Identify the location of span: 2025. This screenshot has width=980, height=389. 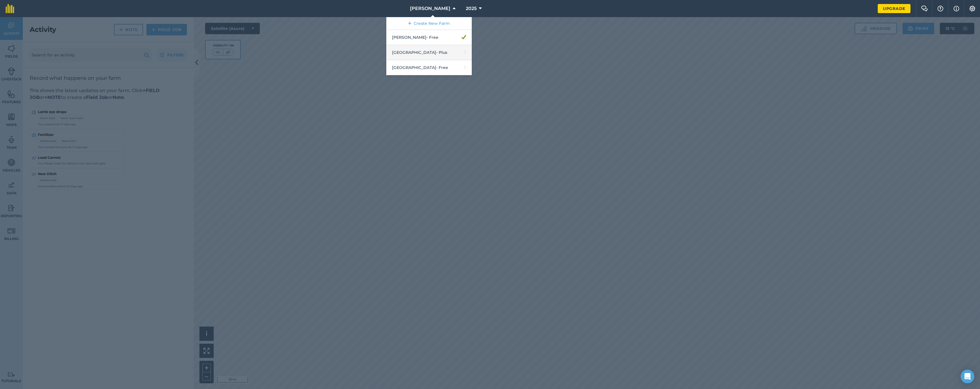
(471, 9).